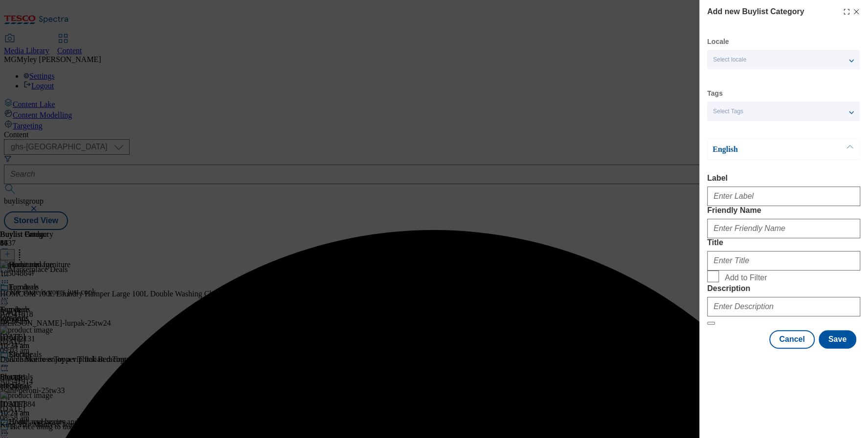 This screenshot has width=868, height=438. What do you see at coordinates (755, 12) in the screenshot?
I see `h4: Add new Buylist Category` at bounding box center [755, 12].